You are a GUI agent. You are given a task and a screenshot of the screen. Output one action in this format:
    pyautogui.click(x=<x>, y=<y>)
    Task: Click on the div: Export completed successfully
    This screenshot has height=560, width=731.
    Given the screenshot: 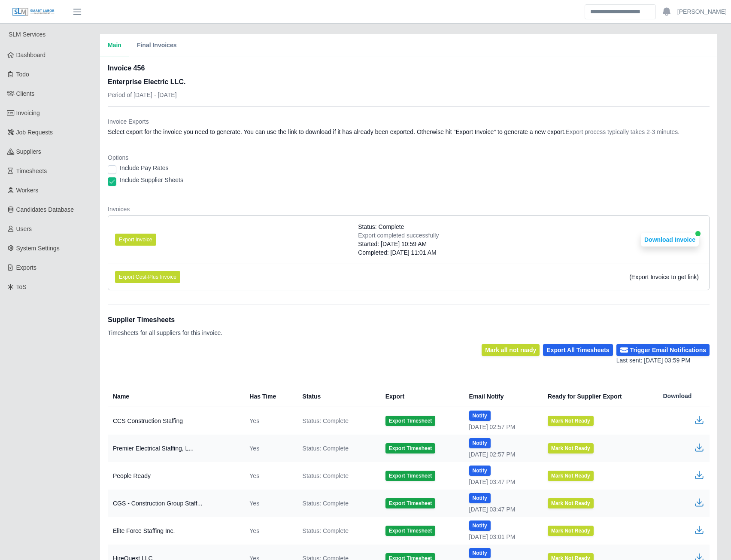 What is the action you would take?
    pyautogui.click(x=398, y=235)
    